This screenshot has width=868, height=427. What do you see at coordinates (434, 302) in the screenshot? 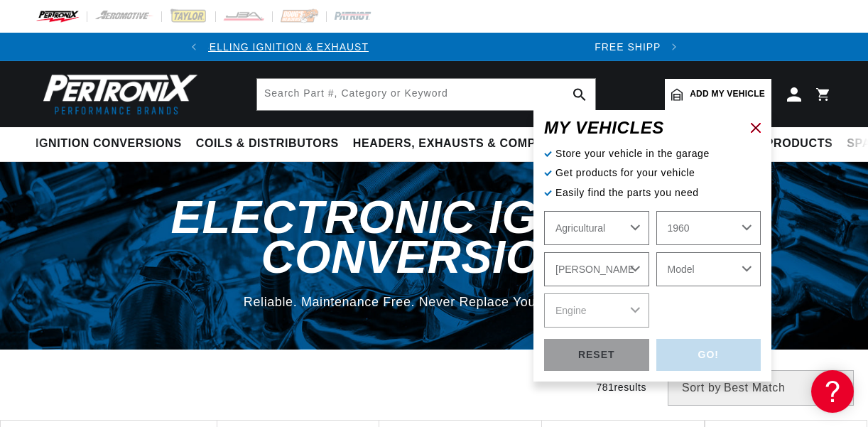
I see `span: Reliable. Maintenance Free. Never Replace Your Points Again.` at bounding box center [434, 302].